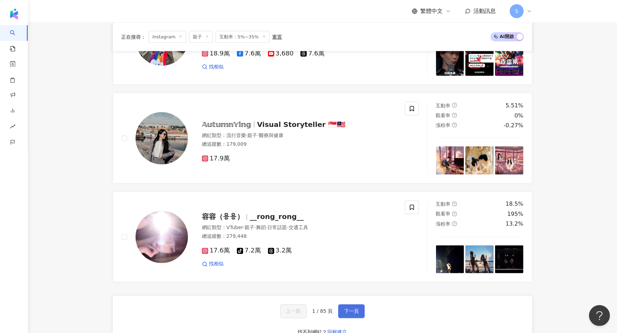 This screenshot has width=617, height=333. What do you see at coordinates (226, 125) in the screenshot?
I see `span: 𝔸𝕦𝕥𝕦𝕞𝕟𝕐𝕚𝕟𝕘` at bounding box center [226, 125].